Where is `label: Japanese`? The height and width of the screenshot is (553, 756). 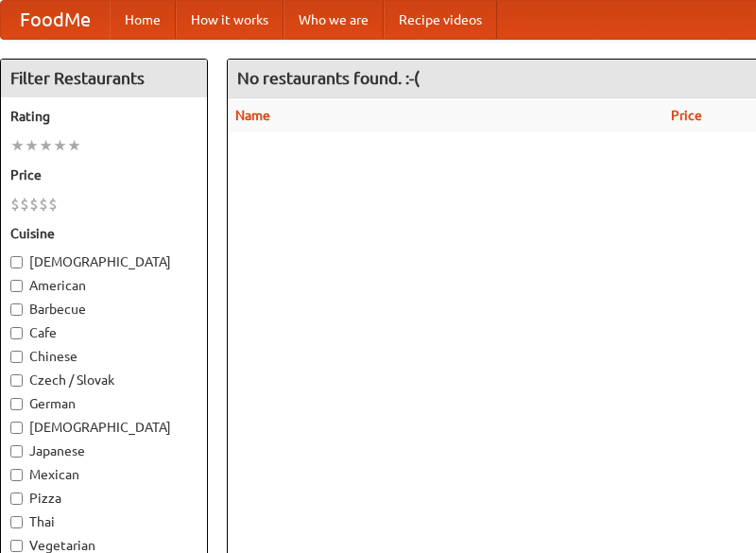
label: Japanese is located at coordinates (104, 450).